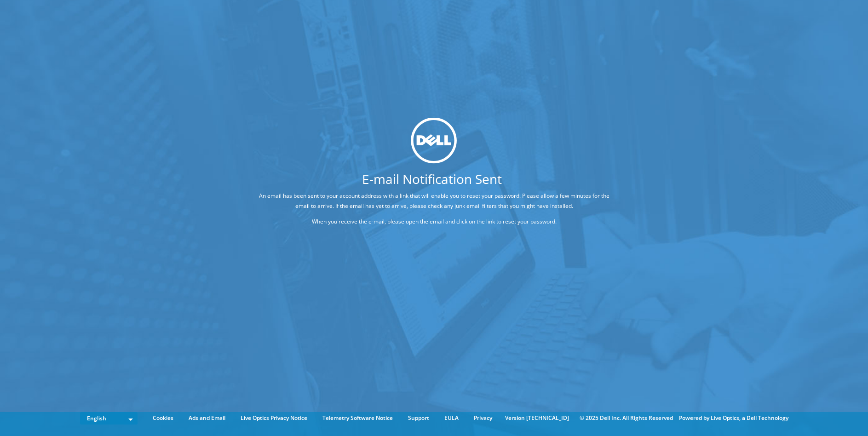 The width and height of the screenshot is (868, 436). What do you see at coordinates (274, 418) in the screenshot?
I see `a: Live Optics Privacy Notice` at bounding box center [274, 418].